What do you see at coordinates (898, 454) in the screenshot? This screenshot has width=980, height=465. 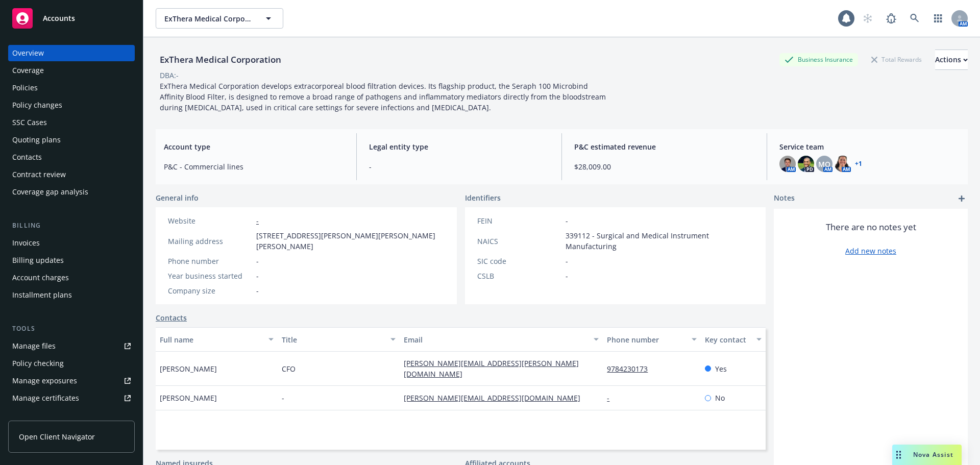 I see `div: Drag to move` at bounding box center [898, 454].